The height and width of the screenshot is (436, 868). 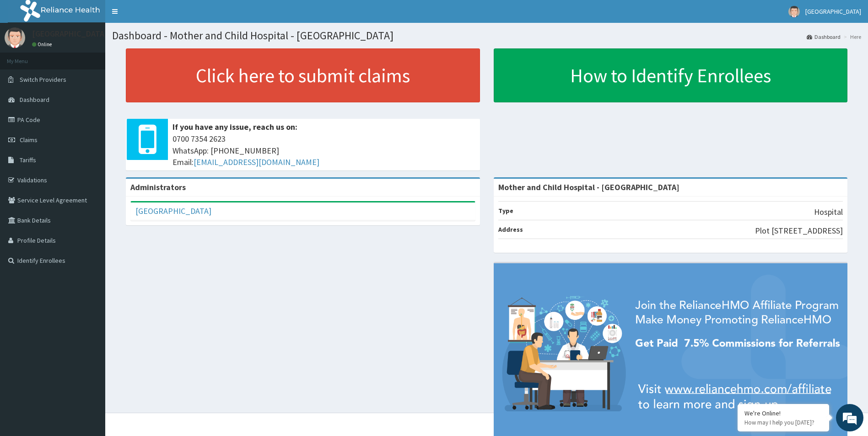 What do you see at coordinates (824, 37) in the screenshot?
I see `a: Dashboard` at bounding box center [824, 37].